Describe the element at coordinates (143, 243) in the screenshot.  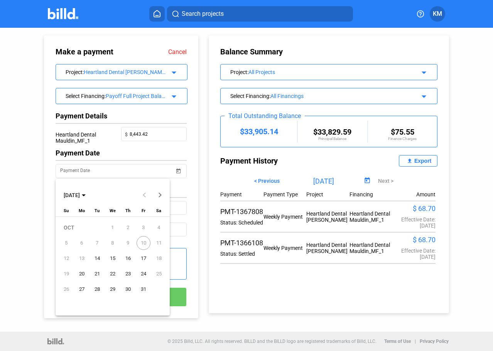
I see `button: October 10, 2025` at that location.